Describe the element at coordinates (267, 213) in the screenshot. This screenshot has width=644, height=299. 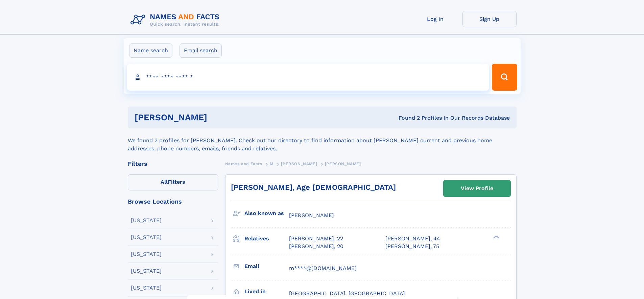
I see `h3: Also known as` at that location.